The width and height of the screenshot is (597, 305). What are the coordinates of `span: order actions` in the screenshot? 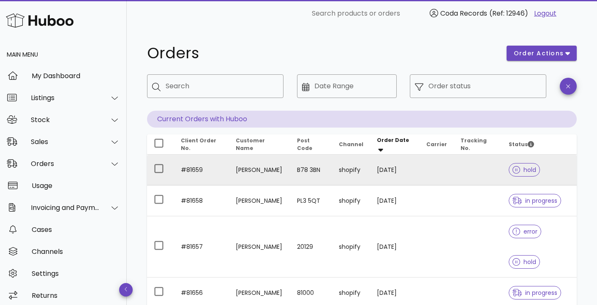 It's located at (539, 53).